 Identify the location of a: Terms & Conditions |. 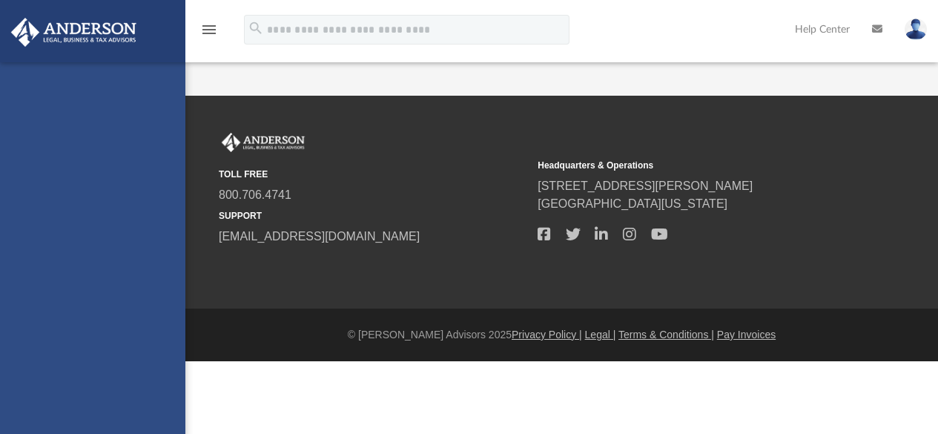
(666, 334).